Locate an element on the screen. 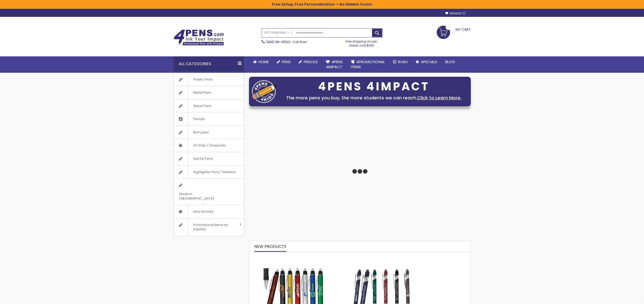  a: Custom Soft Touch Metal Pen - Stylus Top is located at coordinates (381, 256).